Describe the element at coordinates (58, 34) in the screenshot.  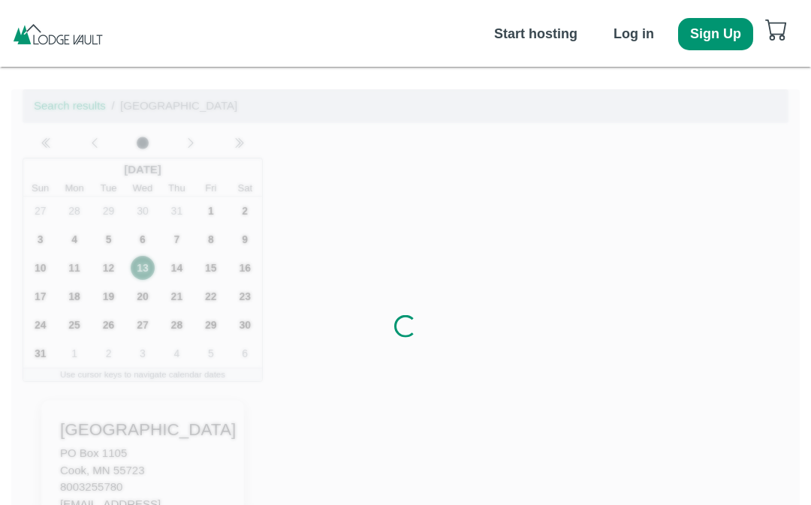
I see `img: pAKp5ICTv7cAAAAASUVORK5CYII=` at that location.